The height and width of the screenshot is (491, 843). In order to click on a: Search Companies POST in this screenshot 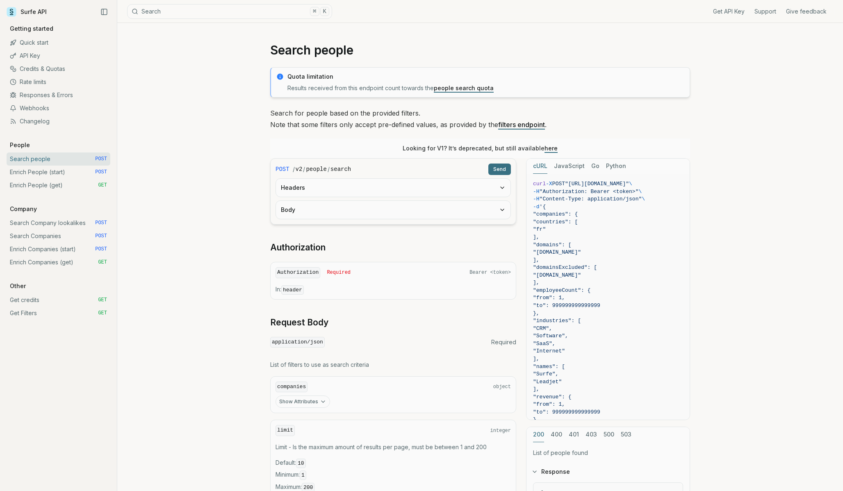, I will do `click(58, 236)`.